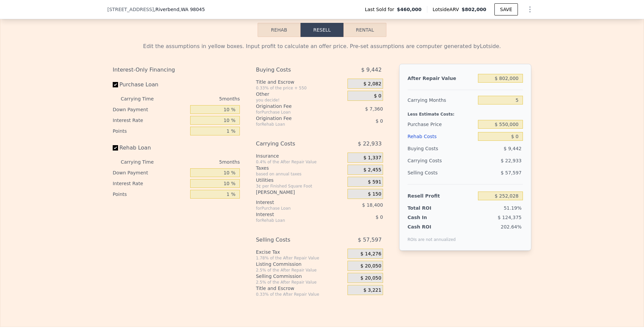 This screenshot has height=333, width=644. What do you see at coordinates (365, 30) in the screenshot?
I see `button: Rental` at bounding box center [365, 30].